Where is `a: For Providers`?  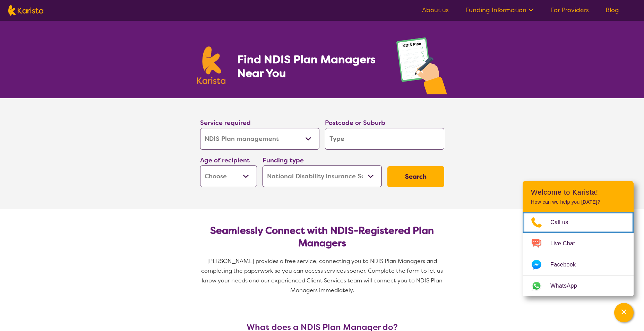 a: For Providers is located at coordinates (569, 10).